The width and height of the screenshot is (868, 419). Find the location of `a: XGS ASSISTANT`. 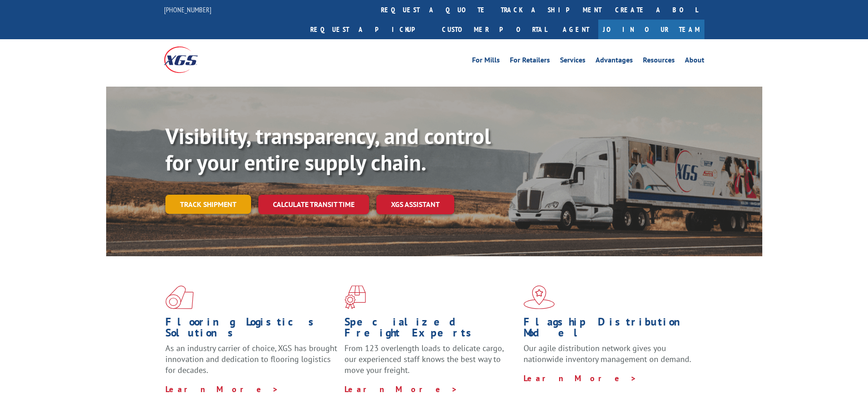

a: XGS ASSISTANT is located at coordinates (415, 204).